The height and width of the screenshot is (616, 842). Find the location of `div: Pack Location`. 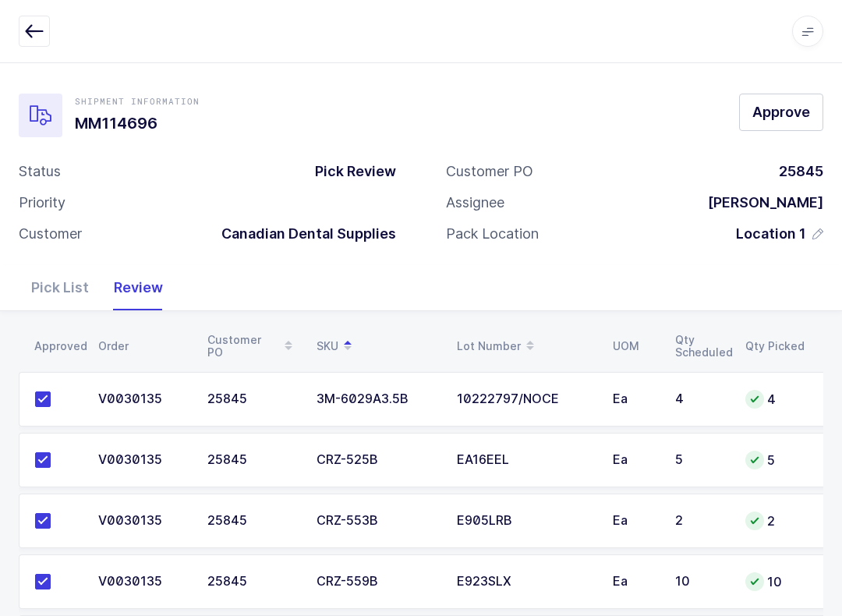

div: Pack Location is located at coordinates (492, 234).